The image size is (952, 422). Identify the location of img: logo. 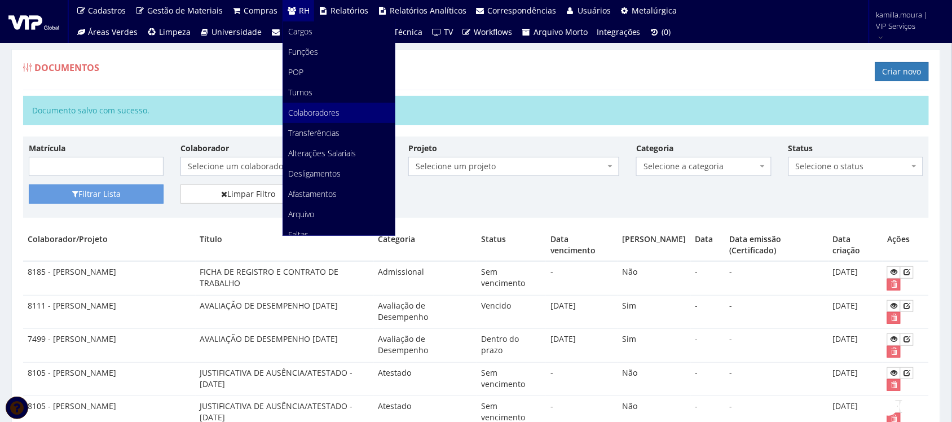
(34, 21).